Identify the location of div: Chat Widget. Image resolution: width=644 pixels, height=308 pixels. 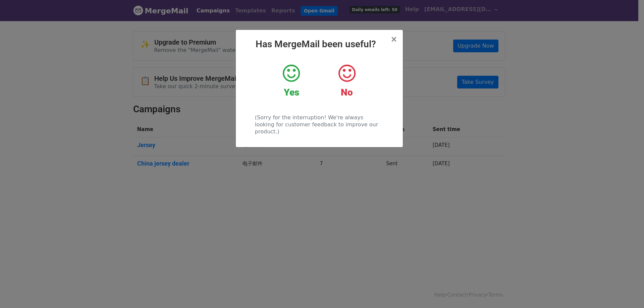
(627, 292).